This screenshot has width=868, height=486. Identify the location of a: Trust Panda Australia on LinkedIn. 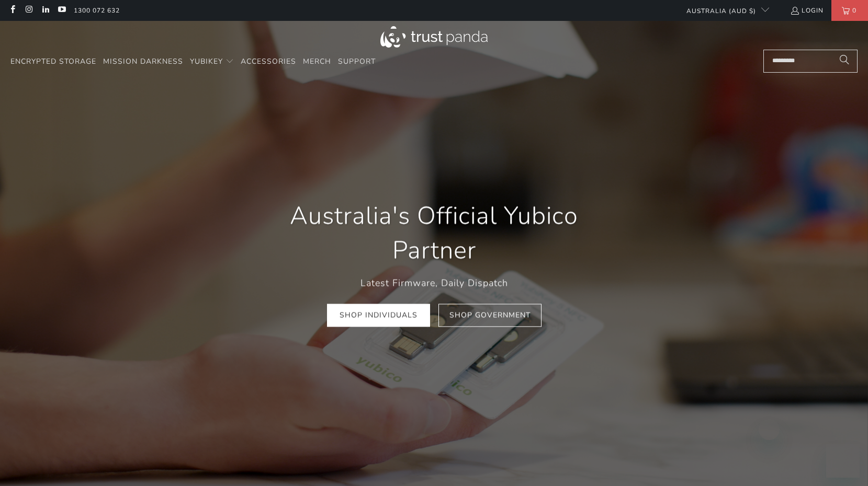
(45, 10).